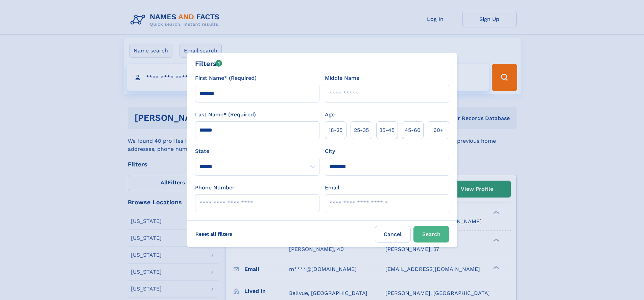  I want to click on label: Cancel, so click(393, 234).